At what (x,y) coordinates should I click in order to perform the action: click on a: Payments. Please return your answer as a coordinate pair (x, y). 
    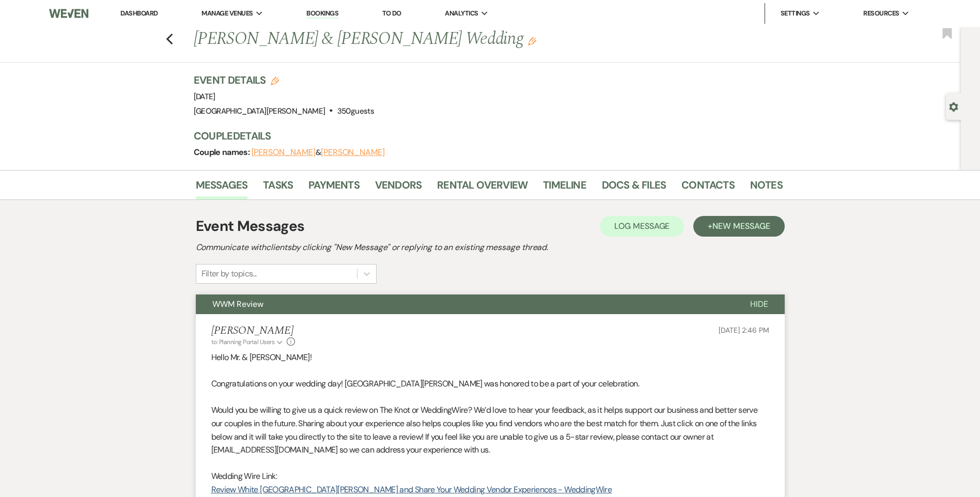
    Looking at the image, I should click on (333, 188).